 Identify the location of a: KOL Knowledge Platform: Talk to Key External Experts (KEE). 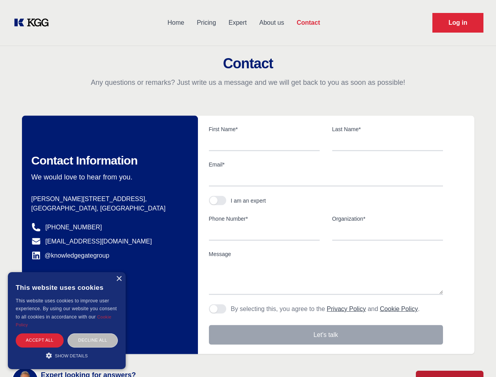
(34, 23).